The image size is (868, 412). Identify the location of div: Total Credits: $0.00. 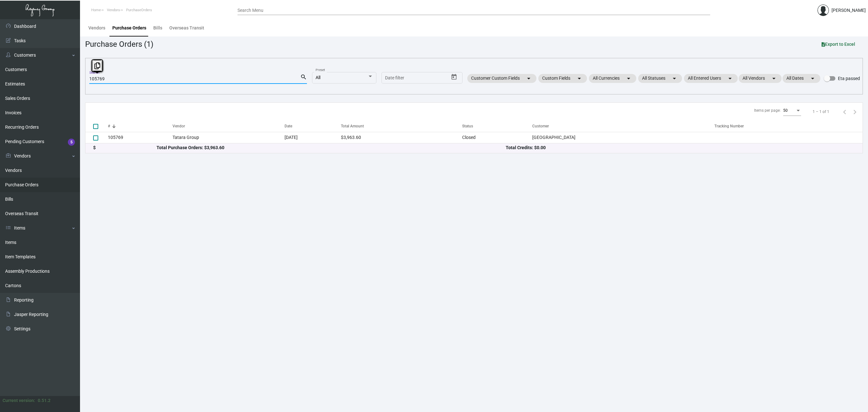
(680, 148).